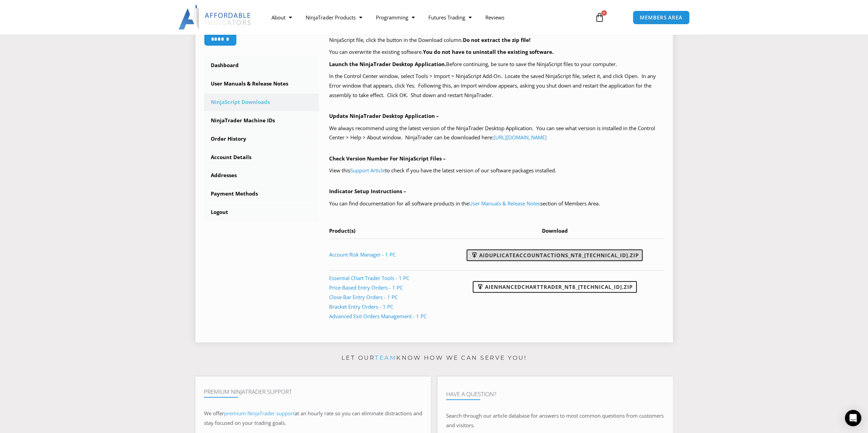 The image size is (868, 433). I want to click on a: About, so click(282, 17).